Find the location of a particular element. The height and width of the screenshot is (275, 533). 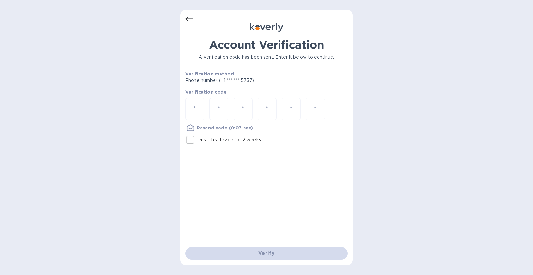

b: Verification method is located at coordinates (209, 74).